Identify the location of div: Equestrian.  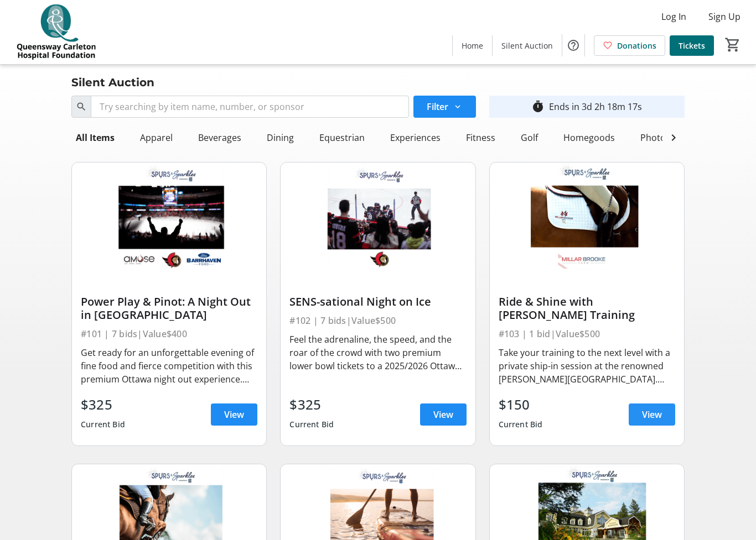
(342, 137).